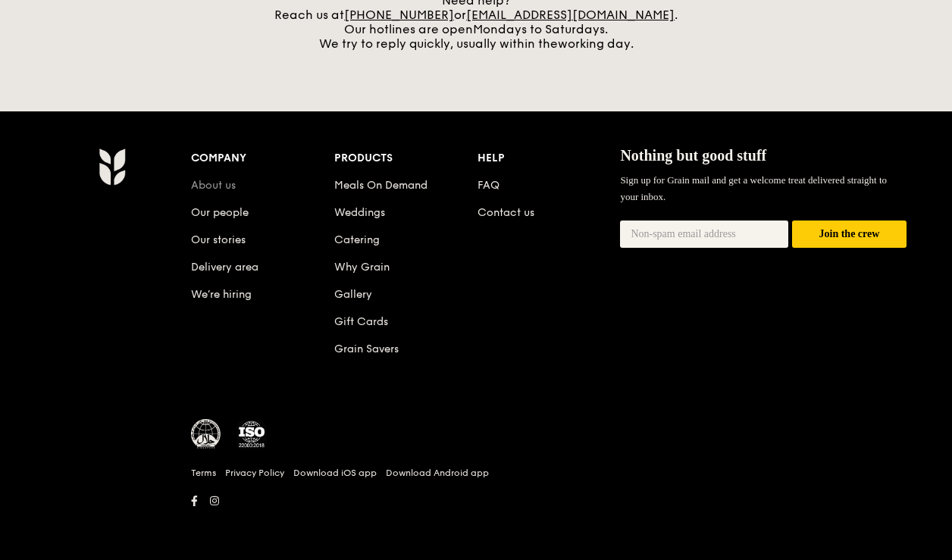 This screenshot has width=952, height=560. Describe the element at coordinates (360, 212) in the screenshot. I see `a: Weddings` at that location.